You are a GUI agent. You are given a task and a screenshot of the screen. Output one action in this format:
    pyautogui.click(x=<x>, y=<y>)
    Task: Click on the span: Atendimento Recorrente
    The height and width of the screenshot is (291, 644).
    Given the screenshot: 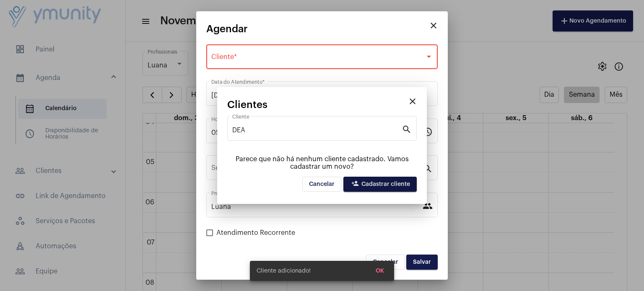 What is the action you would take?
    pyautogui.click(x=256, y=233)
    